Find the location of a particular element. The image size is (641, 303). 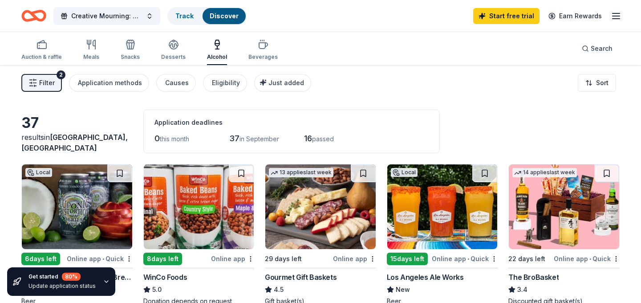

div: Causes is located at coordinates (177, 83).